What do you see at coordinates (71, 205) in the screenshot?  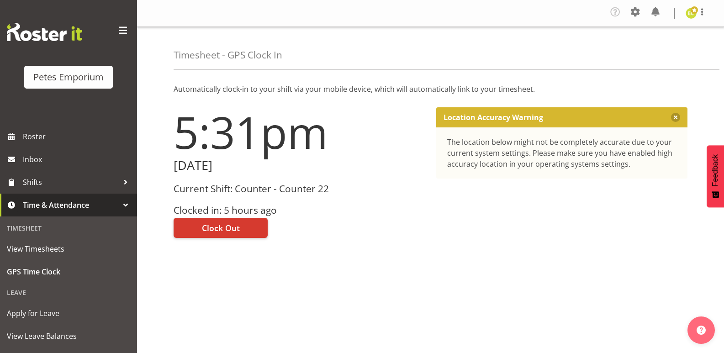 I see `span: Time & Attendance` at bounding box center [71, 205].